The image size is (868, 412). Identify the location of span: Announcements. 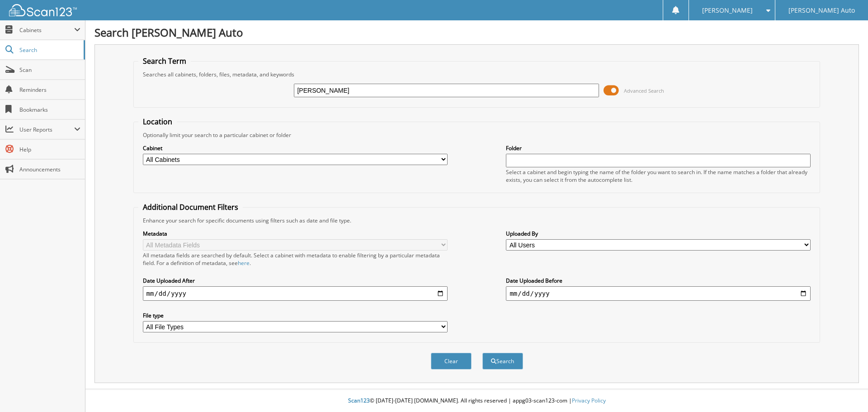
(50, 169).